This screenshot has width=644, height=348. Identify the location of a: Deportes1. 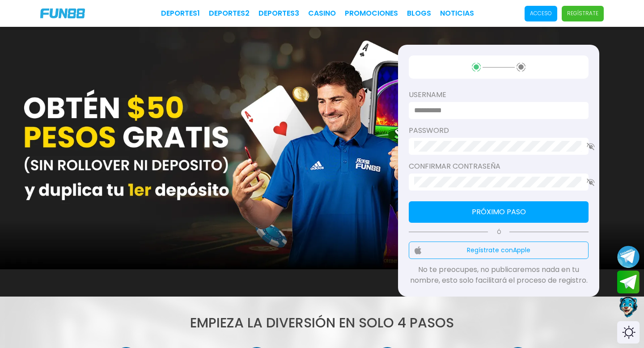
(180, 13).